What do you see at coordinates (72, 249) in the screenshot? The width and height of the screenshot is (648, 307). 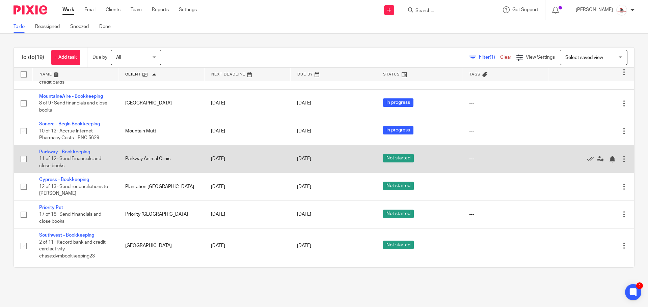 I see `span: 2 of 11 · Record bank and credit card activity chase:dvmbookkeeping23` at bounding box center [72, 249].